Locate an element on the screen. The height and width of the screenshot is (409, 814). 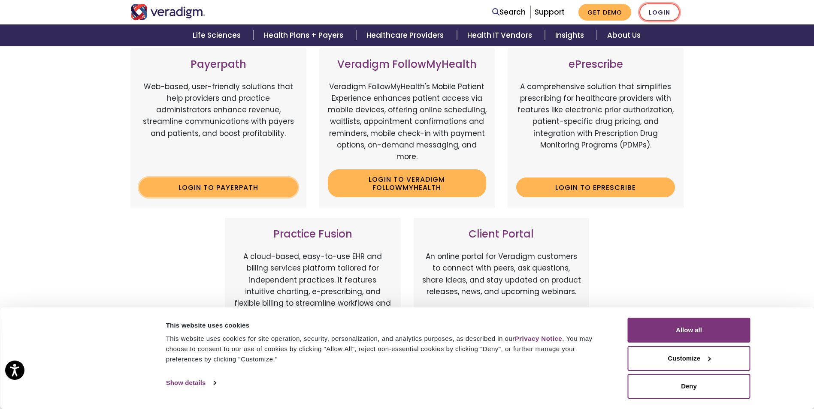
a: Privacy Notice is located at coordinates (538, 338).